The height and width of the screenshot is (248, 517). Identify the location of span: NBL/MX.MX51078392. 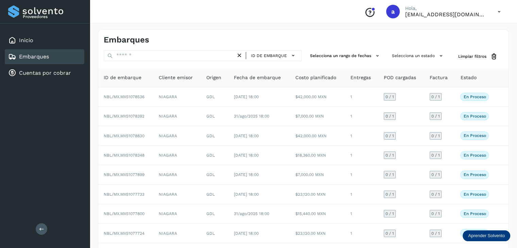
(124, 116).